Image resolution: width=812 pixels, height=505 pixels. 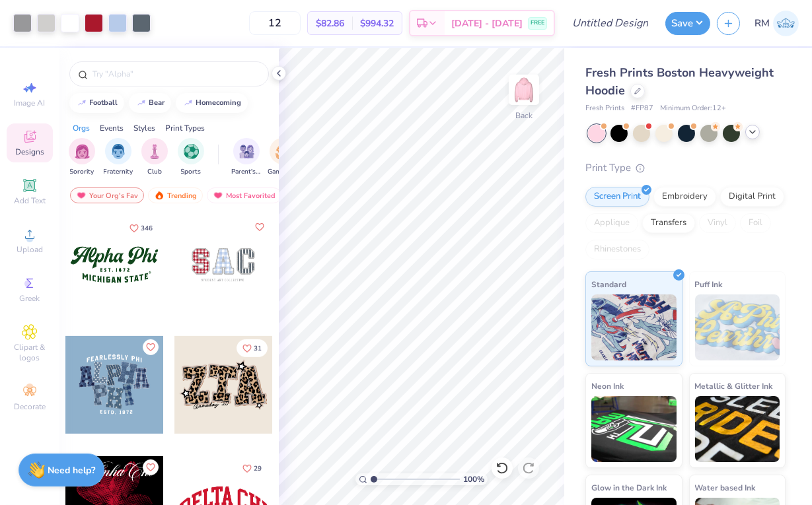 I want to click on img: Metallic & Glitter Ink, so click(x=737, y=429).